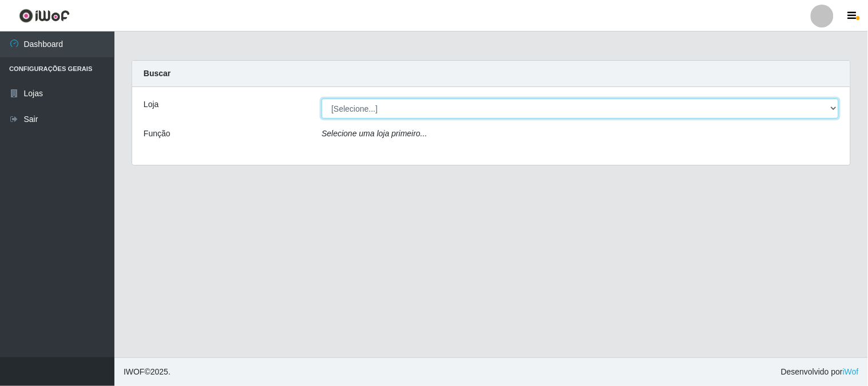  What do you see at coordinates (820, 372) in the screenshot?
I see `span: Desenvolvido por` at bounding box center [820, 372].